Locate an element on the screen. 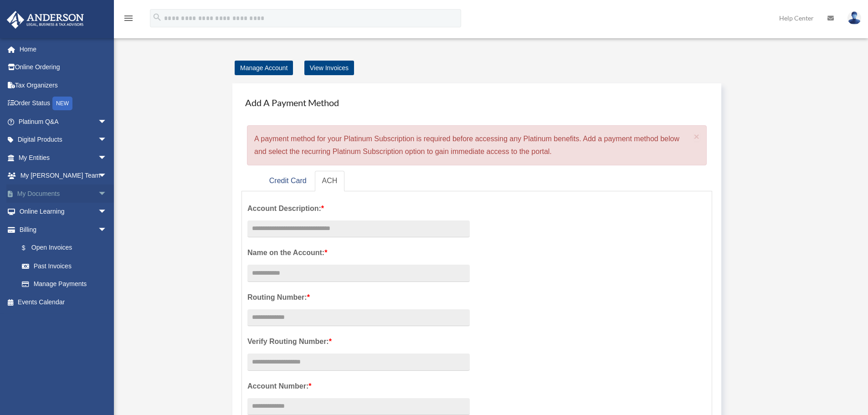 The height and width of the screenshot is (415, 868). a: View Invoices is located at coordinates (329, 68).